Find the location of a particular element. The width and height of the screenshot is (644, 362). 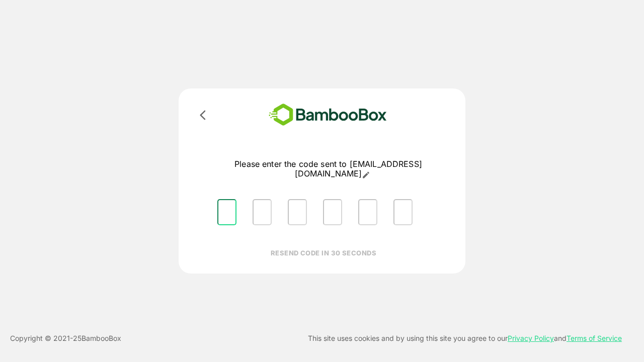

input: Please enter OTP character 2 is located at coordinates (262, 212).